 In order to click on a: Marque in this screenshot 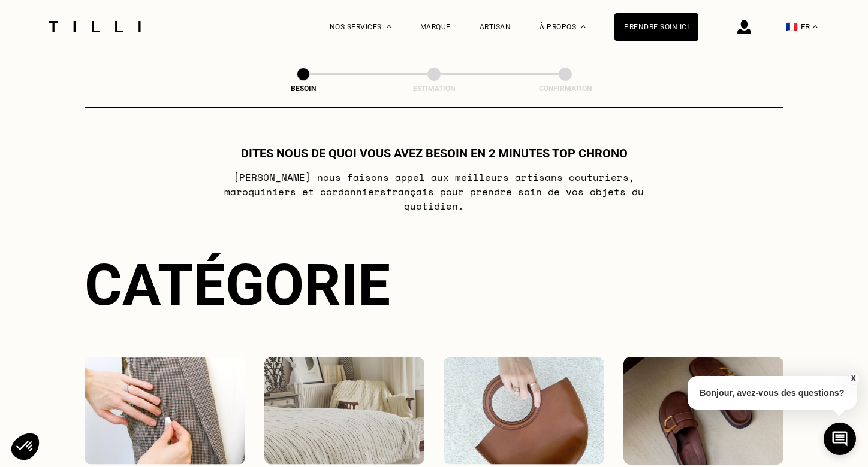, I will do `click(435, 27)`.